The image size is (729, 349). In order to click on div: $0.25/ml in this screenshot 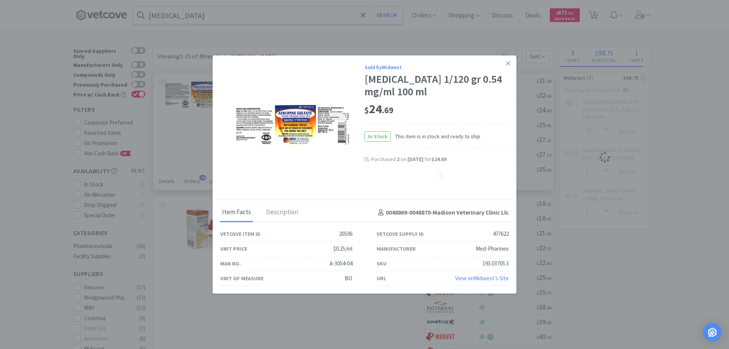, I will do `click(343, 249)`.